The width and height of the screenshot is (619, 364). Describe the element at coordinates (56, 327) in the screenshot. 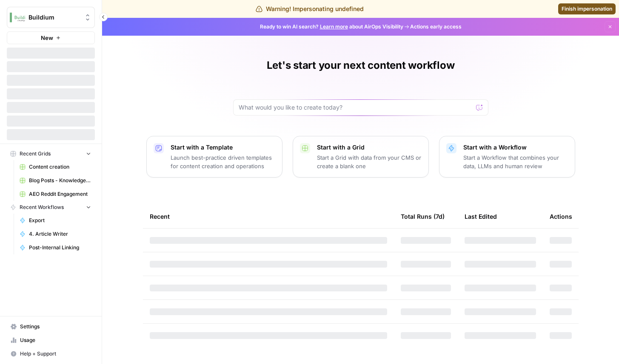

I see `span: Settings` at that location.